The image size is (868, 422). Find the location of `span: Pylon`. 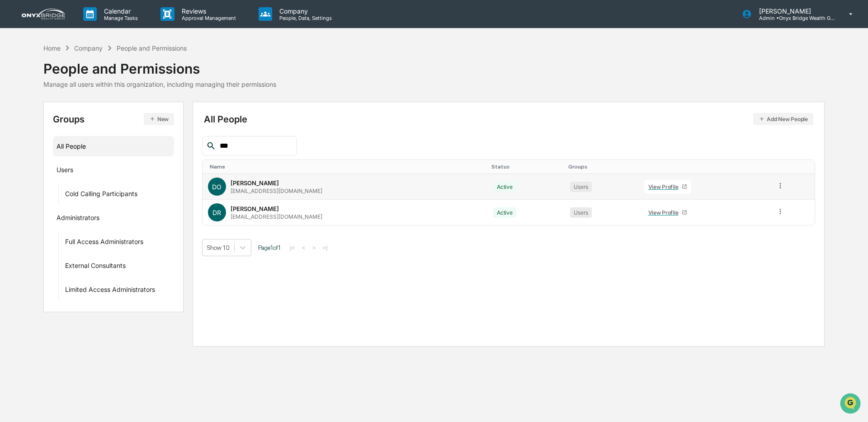

span: Pylon is located at coordinates (100, 156).